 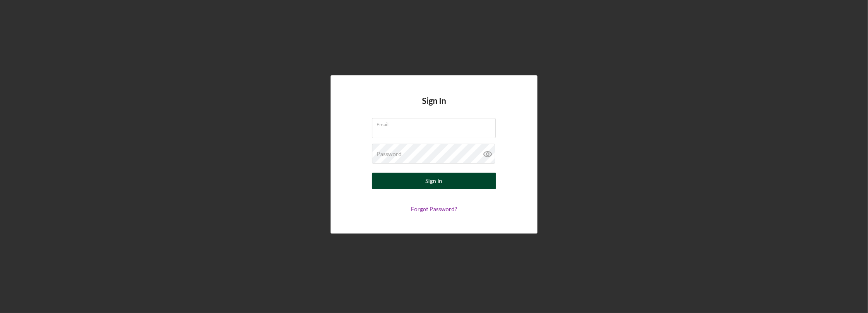 What do you see at coordinates (434, 208) in the screenshot?
I see `a: Forgot Password?` at bounding box center [434, 208].